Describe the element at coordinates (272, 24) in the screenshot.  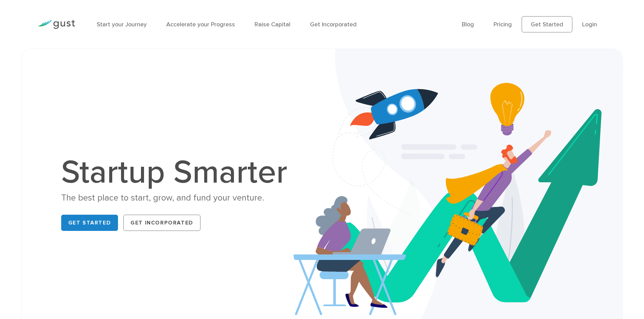
I see `a: Raise Capital` at that location.